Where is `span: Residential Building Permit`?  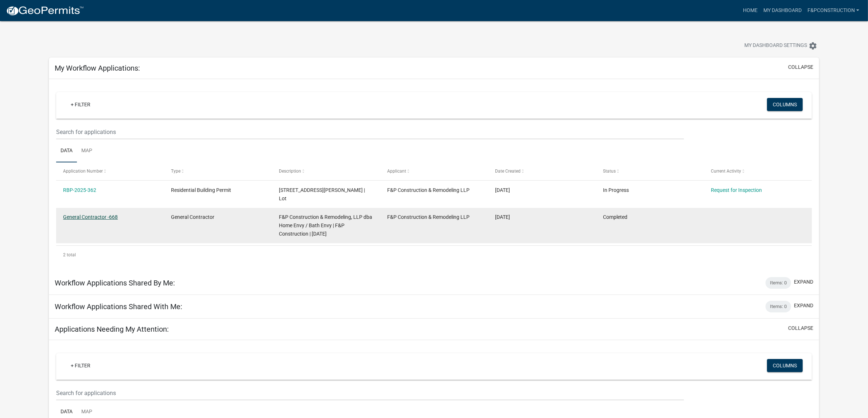
span: Residential Building Permit is located at coordinates (201, 190).